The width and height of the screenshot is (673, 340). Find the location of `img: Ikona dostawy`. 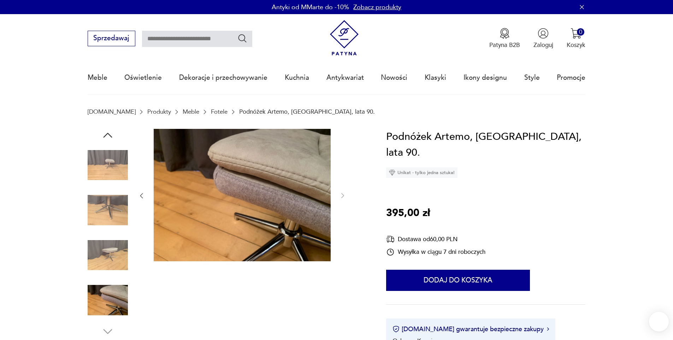

img: Ikona dostawy is located at coordinates (390, 239).